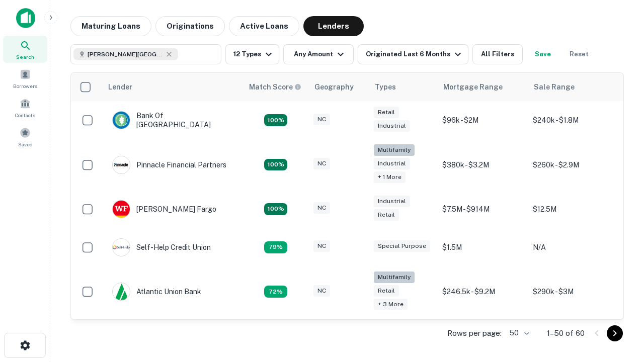 This screenshot has height=362, width=644. Describe the element at coordinates (579, 54) in the screenshot. I see `button: Reset` at that location.